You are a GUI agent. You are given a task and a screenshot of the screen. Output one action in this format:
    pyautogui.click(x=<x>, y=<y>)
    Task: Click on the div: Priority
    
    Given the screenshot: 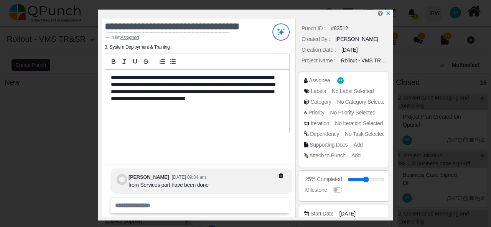 What is the action you would take?
    pyautogui.click(x=316, y=113)
    